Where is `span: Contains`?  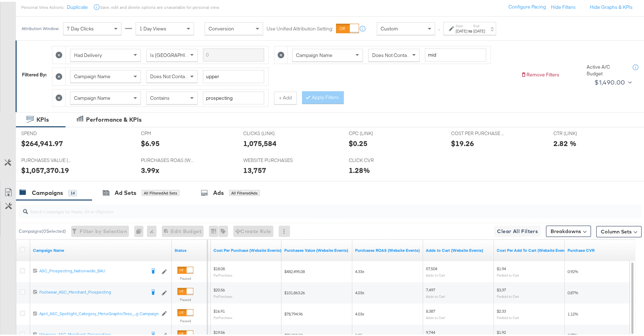 span: Contains is located at coordinates (160, 96).